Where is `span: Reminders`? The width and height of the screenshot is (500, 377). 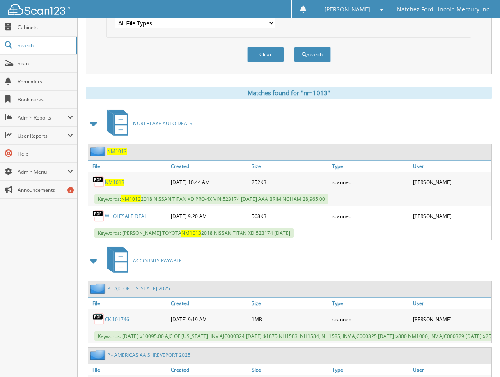 span: Reminders is located at coordinates (45, 81).